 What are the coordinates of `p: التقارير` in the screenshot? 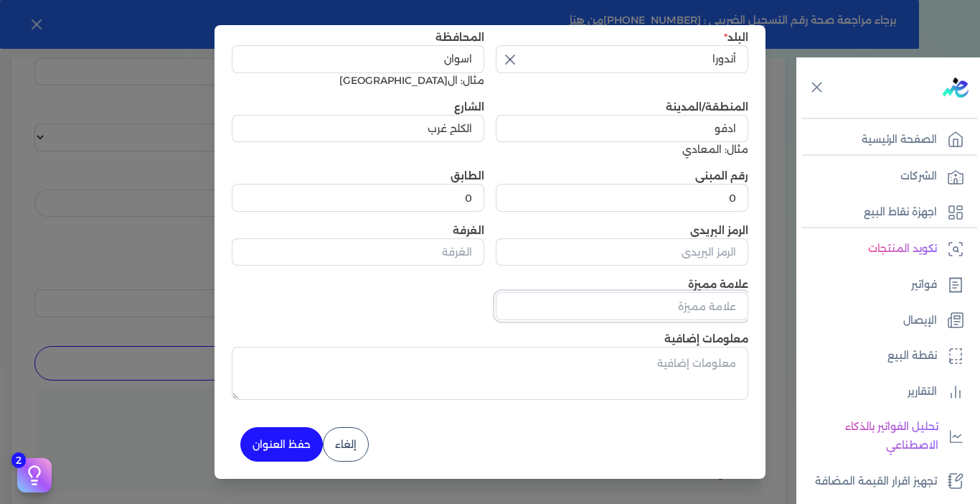 It's located at (921, 391).